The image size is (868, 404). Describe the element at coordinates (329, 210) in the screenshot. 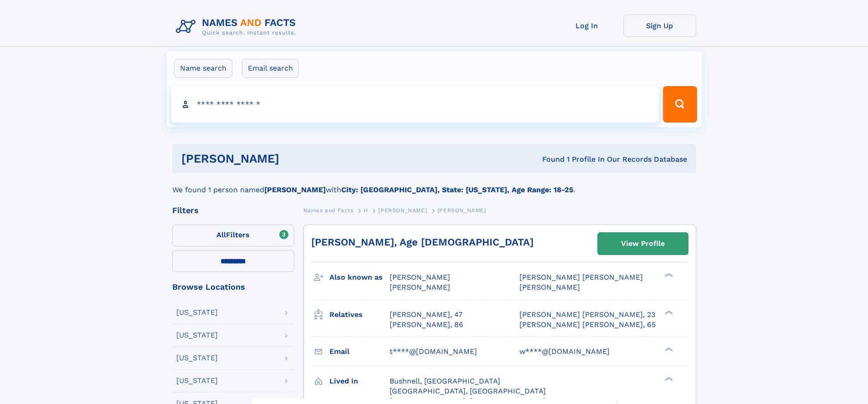

I see `a: Names and Facts` at that location.